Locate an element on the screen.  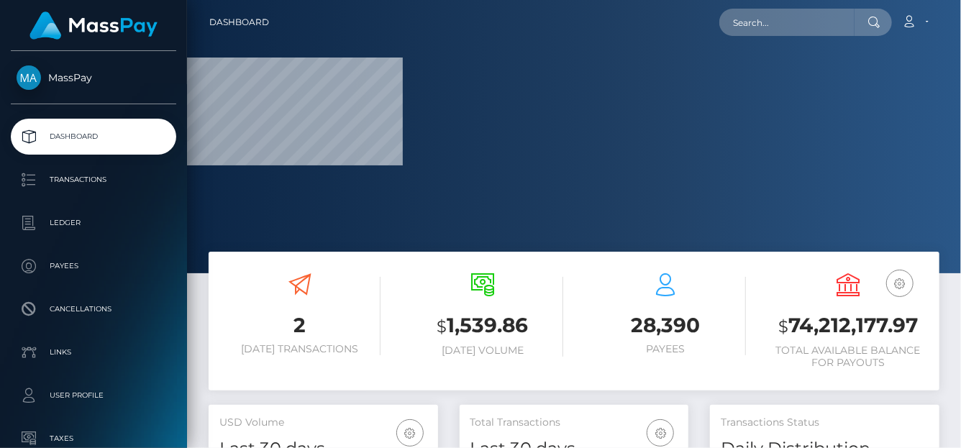
h3: 74,212,177.97 is located at coordinates (848, 326).